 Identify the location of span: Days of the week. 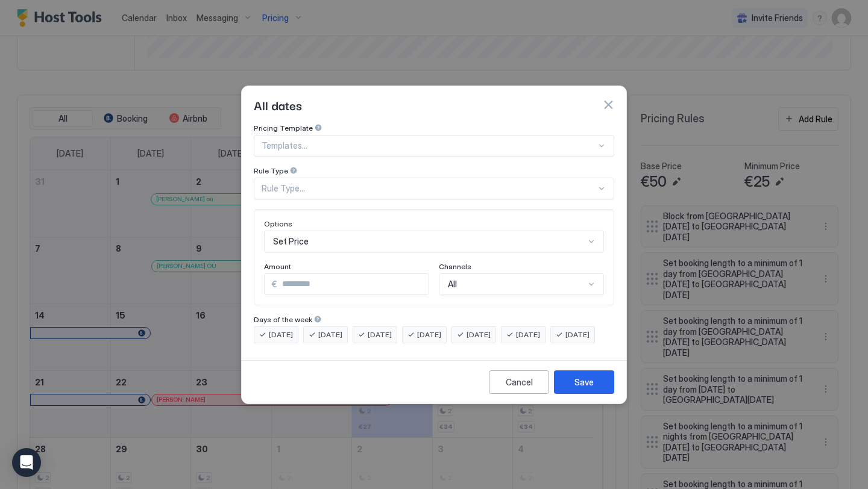
(283, 319).